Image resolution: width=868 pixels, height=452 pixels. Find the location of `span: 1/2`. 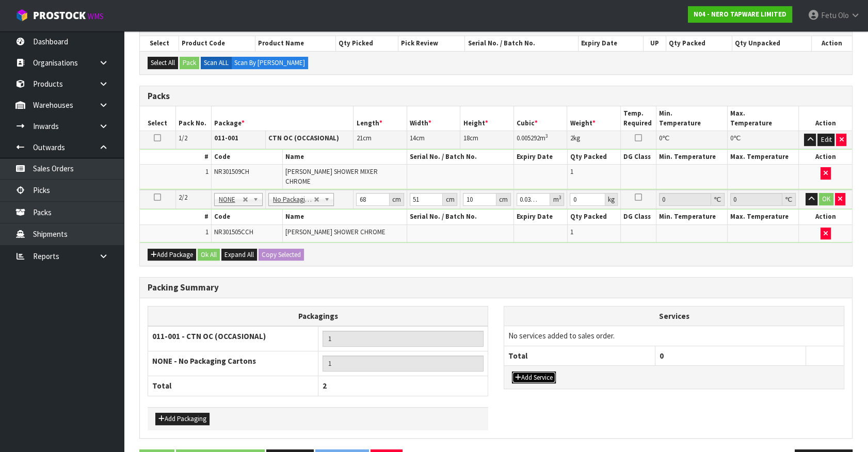

span: 1/2 is located at coordinates (182, 138).